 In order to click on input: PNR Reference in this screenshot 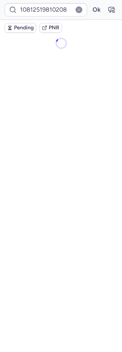, I will do `click(46, 10)`.